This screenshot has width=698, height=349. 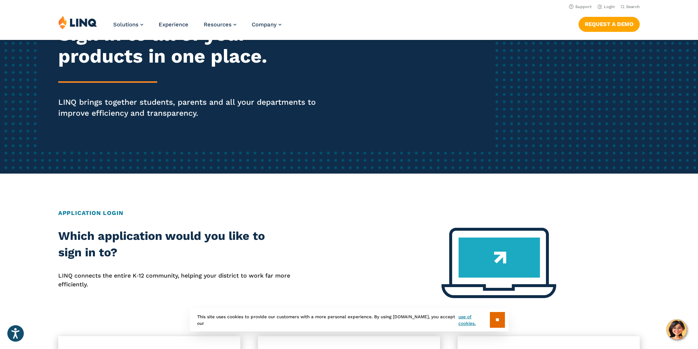 I want to click on span: Solutions, so click(x=126, y=25).